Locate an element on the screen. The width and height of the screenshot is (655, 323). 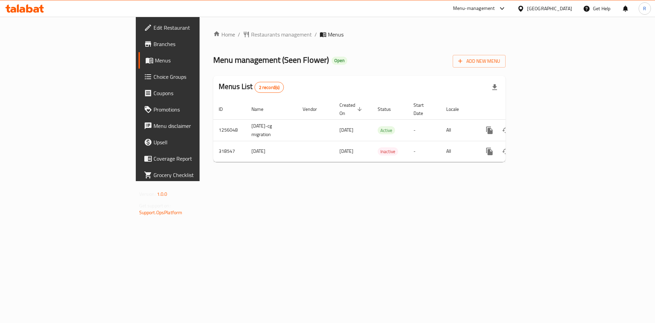
a: Choice Groups is located at coordinates (192, 77).